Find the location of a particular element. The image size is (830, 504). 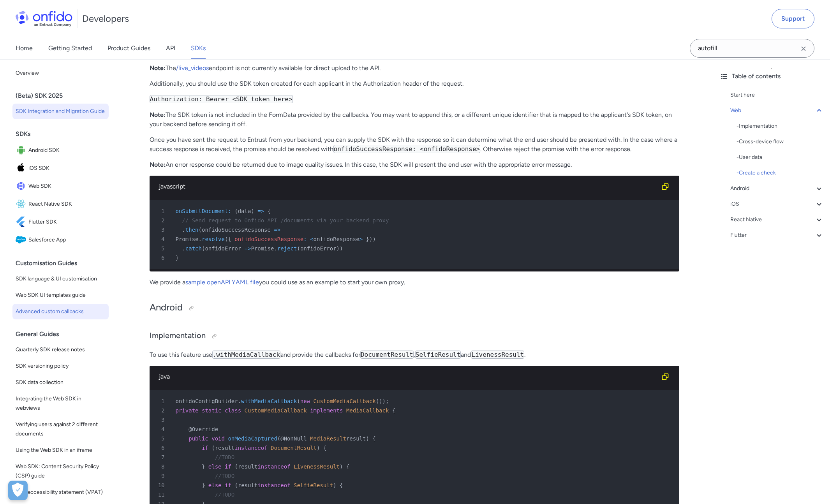

a: IconFlutter SDKFlutter SDK is located at coordinates (60, 222).